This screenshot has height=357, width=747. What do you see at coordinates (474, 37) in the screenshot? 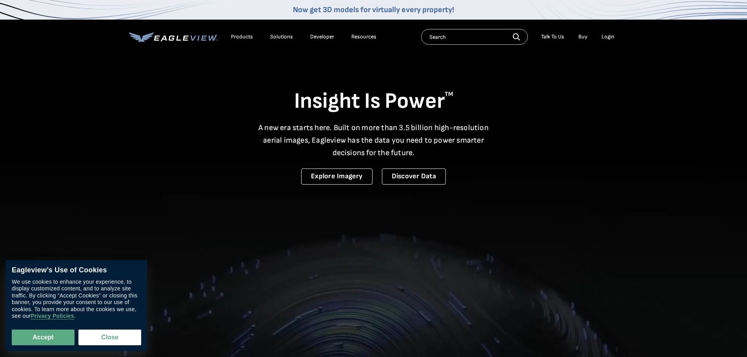
I see `input: Search` at bounding box center [474, 37].